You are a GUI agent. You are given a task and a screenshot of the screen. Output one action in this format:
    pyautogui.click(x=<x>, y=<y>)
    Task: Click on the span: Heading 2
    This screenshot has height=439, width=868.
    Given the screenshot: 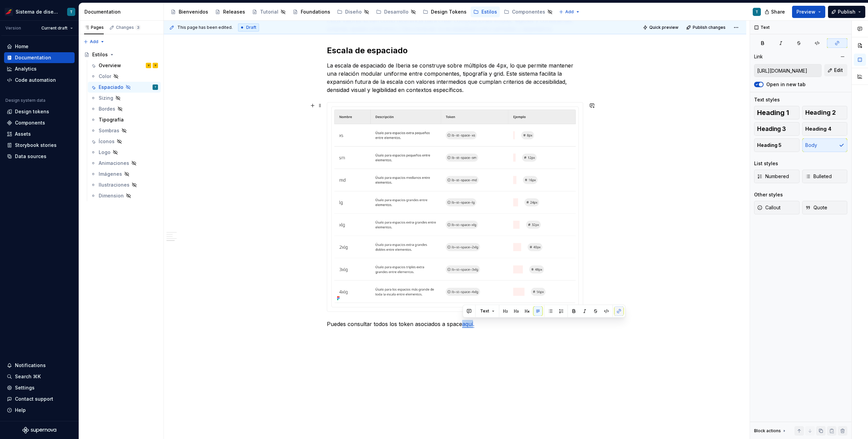 What is the action you would take?
    pyautogui.click(x=820, y=113)
    